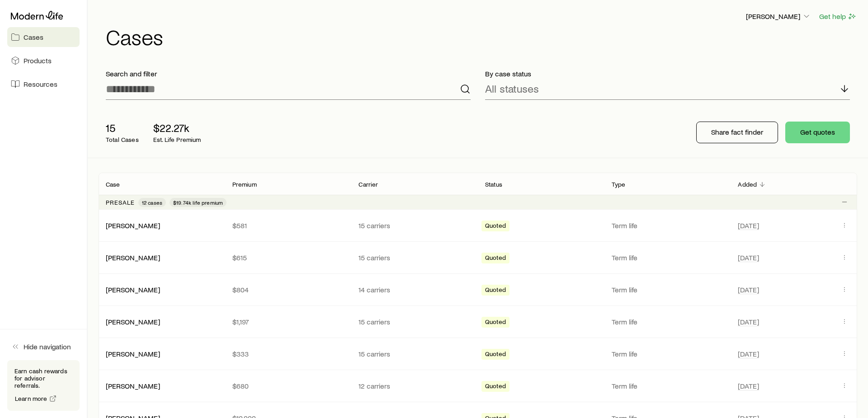  What do you see at coordinates (244, 184) in the screenshot?
I see `p: Premium` at bounding box center [244, 184].